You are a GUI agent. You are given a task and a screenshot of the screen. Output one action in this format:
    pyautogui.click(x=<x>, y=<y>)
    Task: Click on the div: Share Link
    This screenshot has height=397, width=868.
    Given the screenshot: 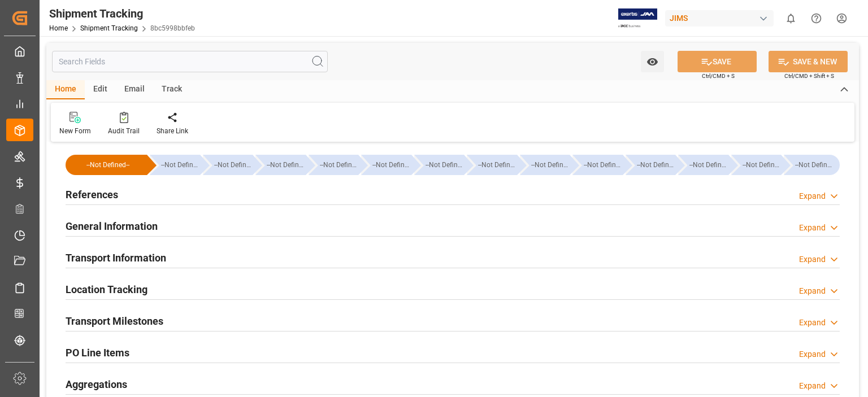 What is the action you would take?
    pyautogui.click(x=172, y=131)
    